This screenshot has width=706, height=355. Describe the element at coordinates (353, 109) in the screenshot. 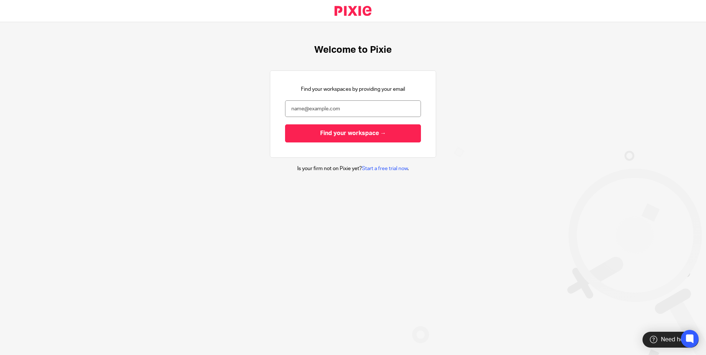

I see `input: name@example.com` at that location.